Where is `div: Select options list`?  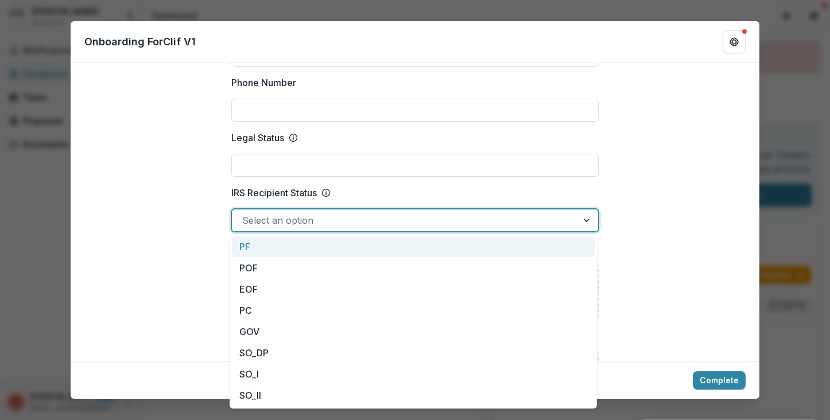
div: Select options list is located at coordinates (413, 323).